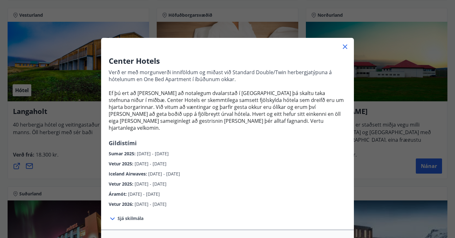 The image size is (455, 238). I want to click on span: Iceland Airwaves :, so click(128, 174).